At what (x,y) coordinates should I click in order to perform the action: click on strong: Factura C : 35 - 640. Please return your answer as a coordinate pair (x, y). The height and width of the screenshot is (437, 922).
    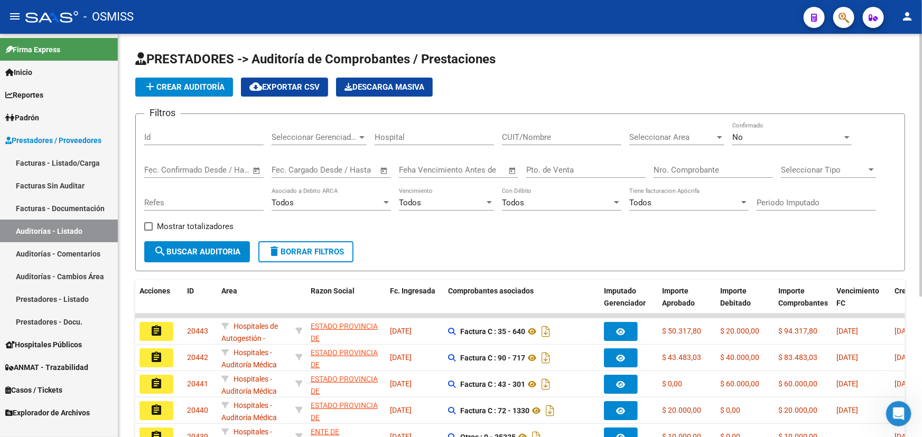
    Looking at the image, I should click on (492, 332).